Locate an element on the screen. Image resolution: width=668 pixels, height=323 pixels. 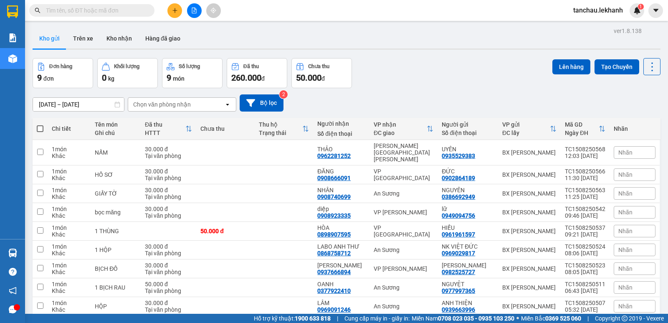
div: bọc măng is located at coordinates (116, 212).